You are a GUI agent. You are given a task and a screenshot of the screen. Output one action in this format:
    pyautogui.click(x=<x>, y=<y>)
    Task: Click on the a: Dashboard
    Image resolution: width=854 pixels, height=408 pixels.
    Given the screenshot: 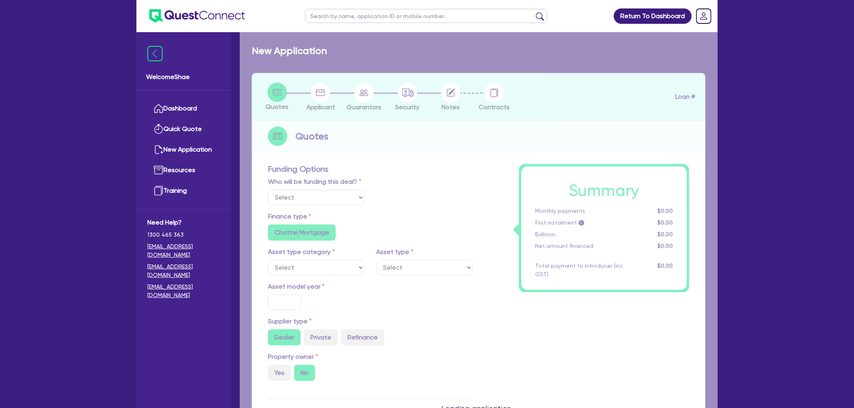 What is the action you would take?
    pyautogui.click(x=184, y=109)
    